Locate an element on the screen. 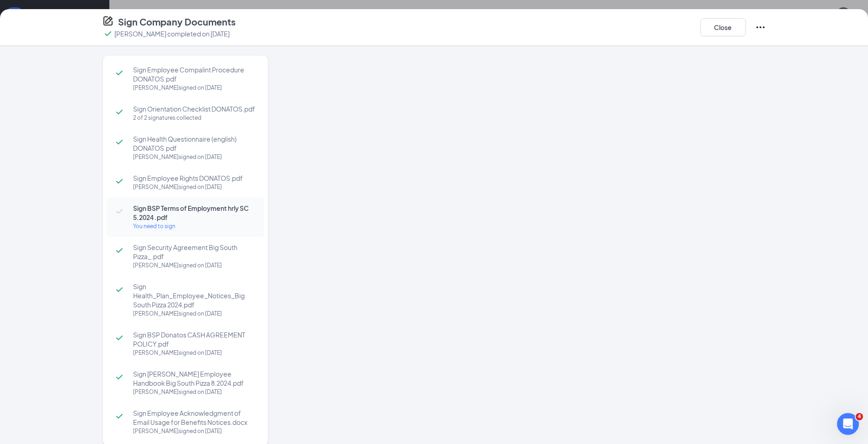 This screenshot has height=444, width=868. span: Sign Orientation Checklist DONATOS.pdf is located at coordinates (194, 109).